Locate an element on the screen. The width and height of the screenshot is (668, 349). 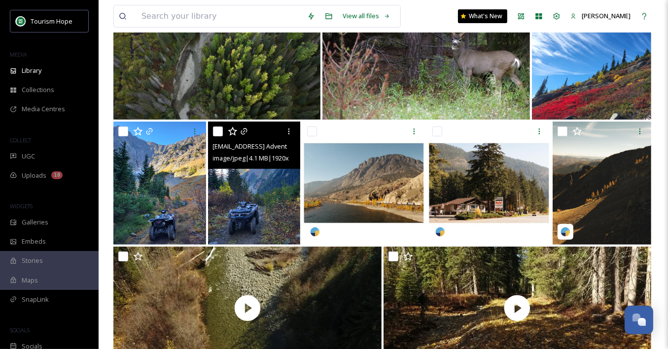
span: SOCIALS is located at coordinates (20, 330).